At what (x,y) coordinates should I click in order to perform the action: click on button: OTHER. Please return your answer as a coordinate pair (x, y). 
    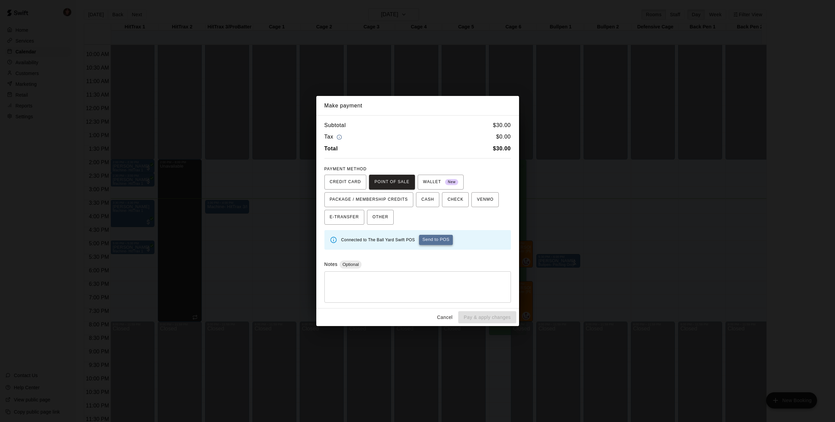
    Looking at the image, I should click on (380, 217).